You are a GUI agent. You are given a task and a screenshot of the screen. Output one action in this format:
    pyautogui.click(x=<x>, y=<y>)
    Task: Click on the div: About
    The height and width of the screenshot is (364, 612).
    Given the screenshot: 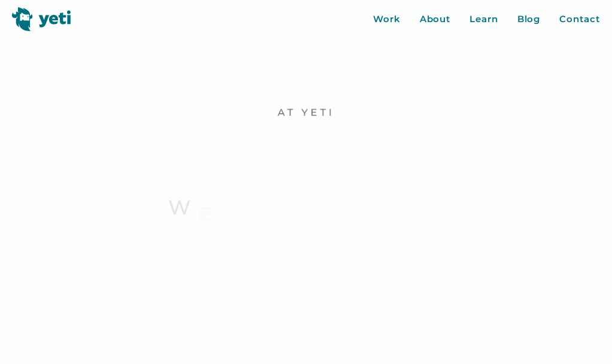 What is the action you would take?
    pyautogui.click(x=435, y=20)
    